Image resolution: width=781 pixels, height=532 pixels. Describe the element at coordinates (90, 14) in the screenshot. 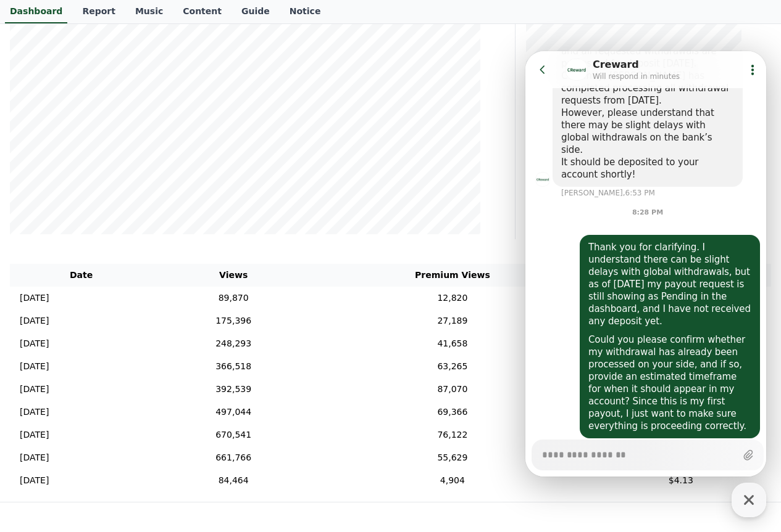

I see `div: Creward` at that location.